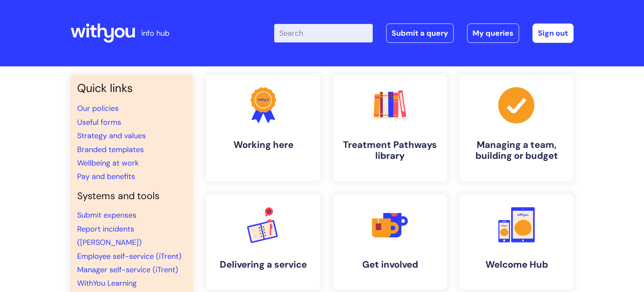 This screenshot has height=292, width=644. I want to click on a: Get involved, so click(390, 242).